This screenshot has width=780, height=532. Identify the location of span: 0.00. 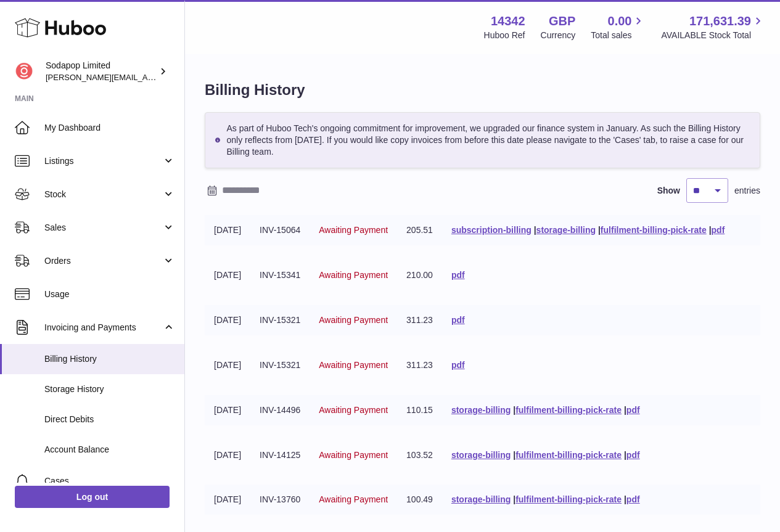
(620, 21).